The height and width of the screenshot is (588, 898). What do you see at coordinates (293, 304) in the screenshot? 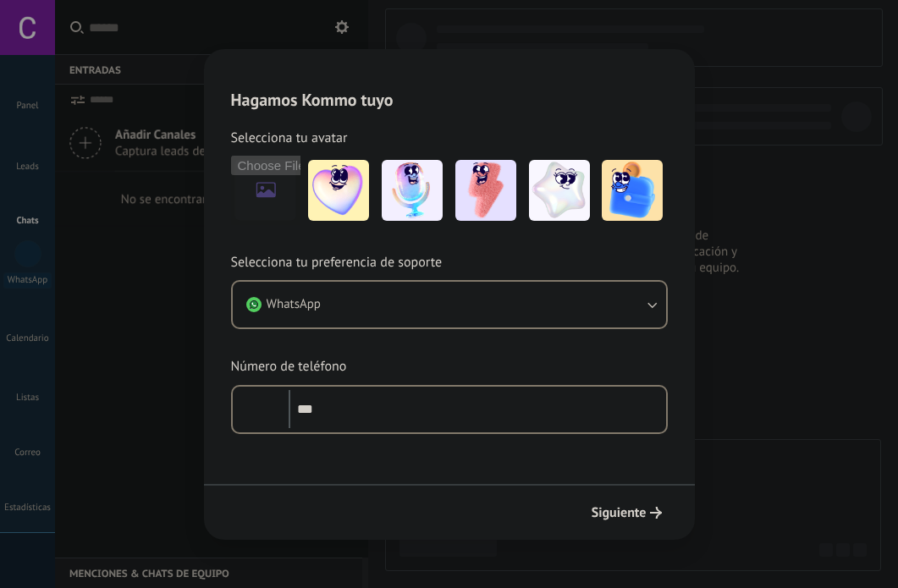
I see `span: WhatsApp` at bounding box center [293, 304].